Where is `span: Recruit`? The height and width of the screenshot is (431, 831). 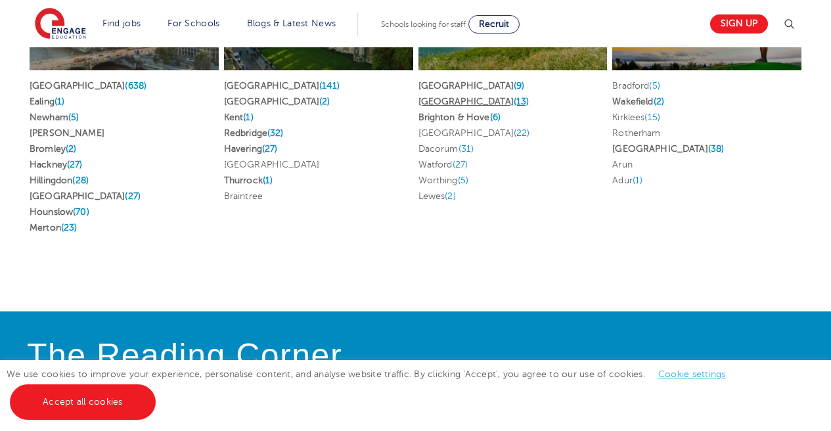 span: Recruit is located at coordinates (494, 24).